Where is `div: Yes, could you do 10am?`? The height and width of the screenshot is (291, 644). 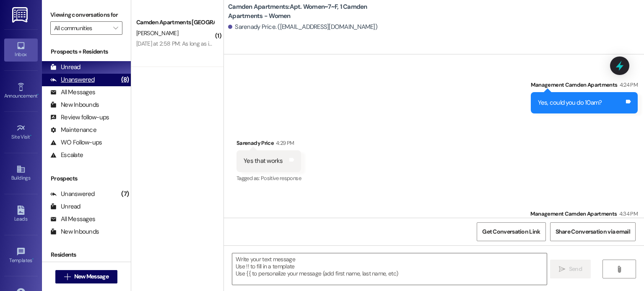
div: Yes, could you do 10am? is located at coordinates (570, 102).